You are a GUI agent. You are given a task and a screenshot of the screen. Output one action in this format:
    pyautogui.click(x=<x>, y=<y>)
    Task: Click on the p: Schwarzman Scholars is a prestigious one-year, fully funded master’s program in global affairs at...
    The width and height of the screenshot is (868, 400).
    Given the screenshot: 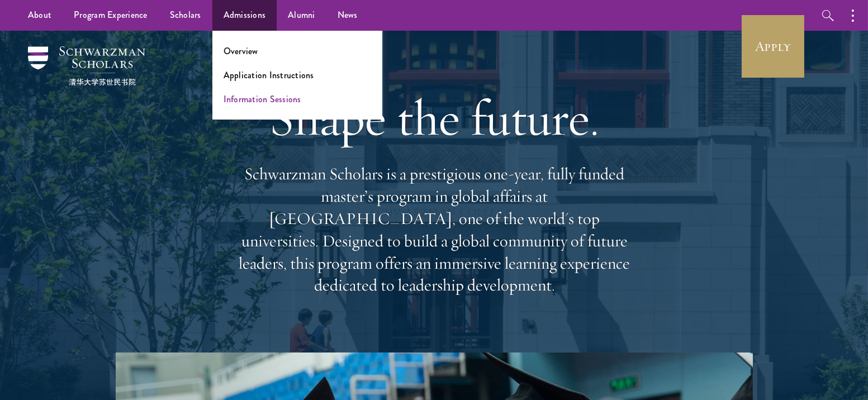 What is the action you would take?
    pyautogui.click(x=434, y=230)
    